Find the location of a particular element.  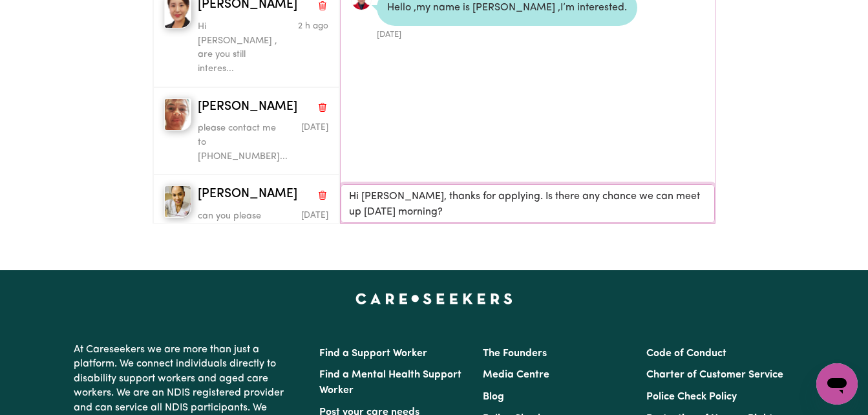

a: The Founders is located at coordinates (515, 354).